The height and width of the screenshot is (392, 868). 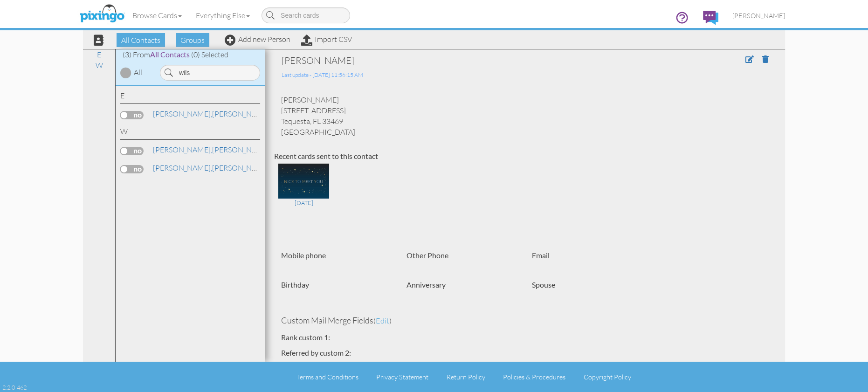 What do you see at coordinates (316, 352) in the screenshot?
I see `strong: referred by custom 2:` at bounding box center [316, 352].